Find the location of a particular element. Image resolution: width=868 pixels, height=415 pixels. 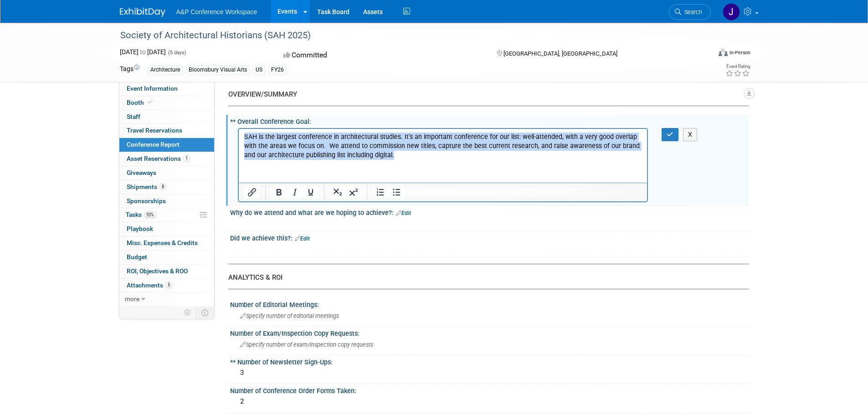

span: Specify number of editorial meetings is located at coordinates (289, 315).